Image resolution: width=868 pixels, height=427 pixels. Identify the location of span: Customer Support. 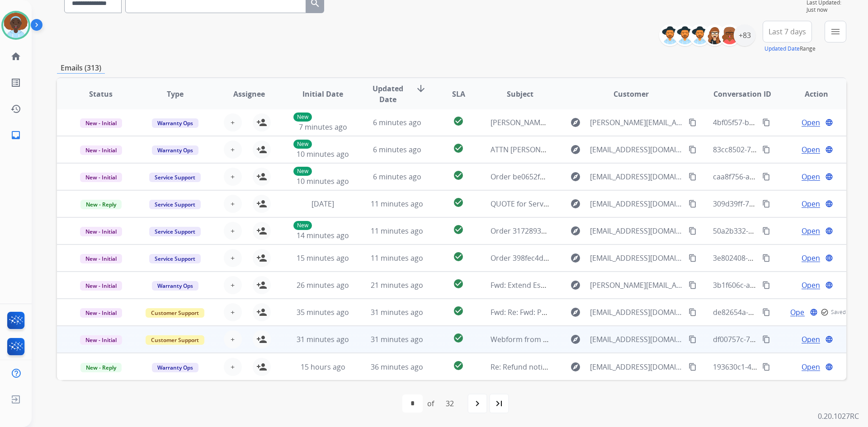
(175, 312).